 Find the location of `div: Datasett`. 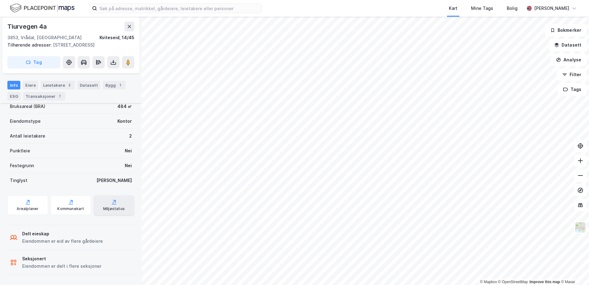

div: Datasett is located at coordinates (89, 85).